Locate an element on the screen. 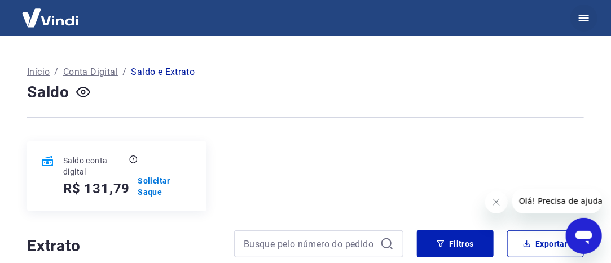  span: Olá! Precisa de ajuda? is located at coordinates (51, 12).